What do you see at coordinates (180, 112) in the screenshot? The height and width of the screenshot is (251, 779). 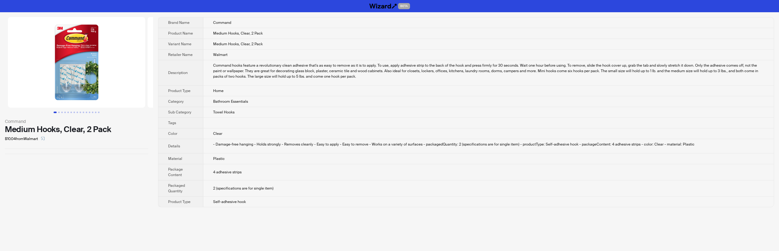 I see `span: Sub Category` at bounding box center [180, 112].